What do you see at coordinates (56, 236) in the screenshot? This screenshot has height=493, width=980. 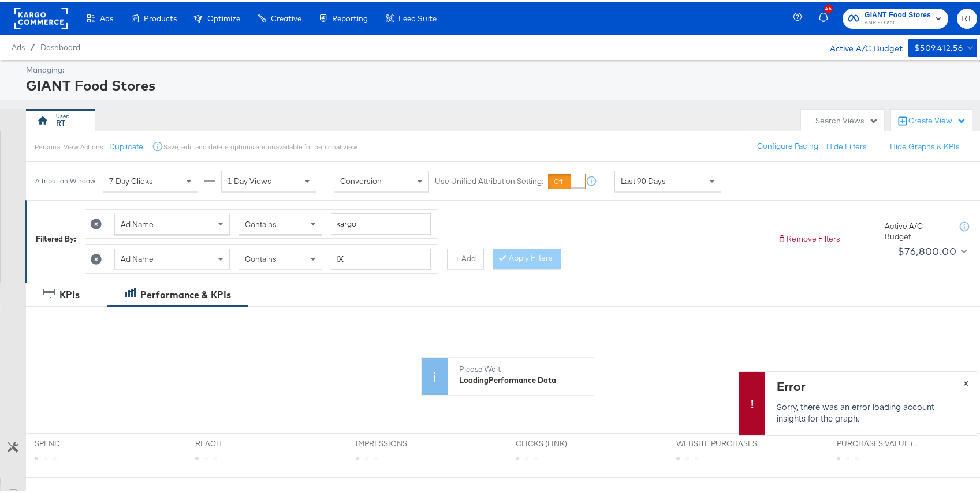 I see `div: Filtered By:` at bounding box center [56, 236].